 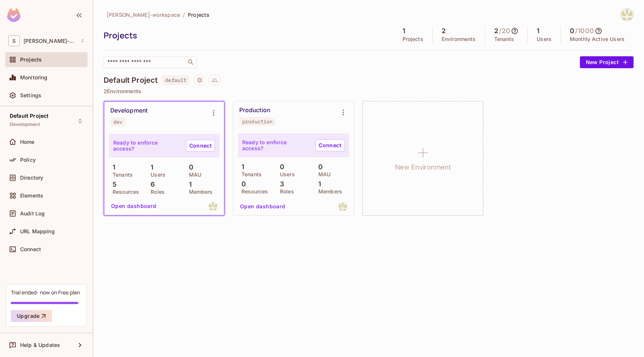 I want to click on span: Help & Updates, so click(x=40, y=346).